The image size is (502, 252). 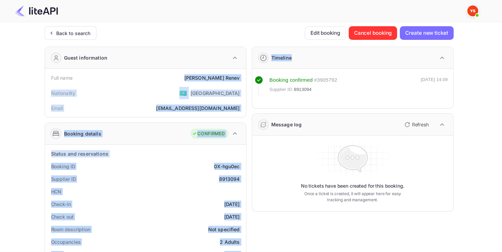 What do you see at coordinates (291, 80) in the screenshot?
I see `div: Booking confirmed` at bounding box center [291, 80].